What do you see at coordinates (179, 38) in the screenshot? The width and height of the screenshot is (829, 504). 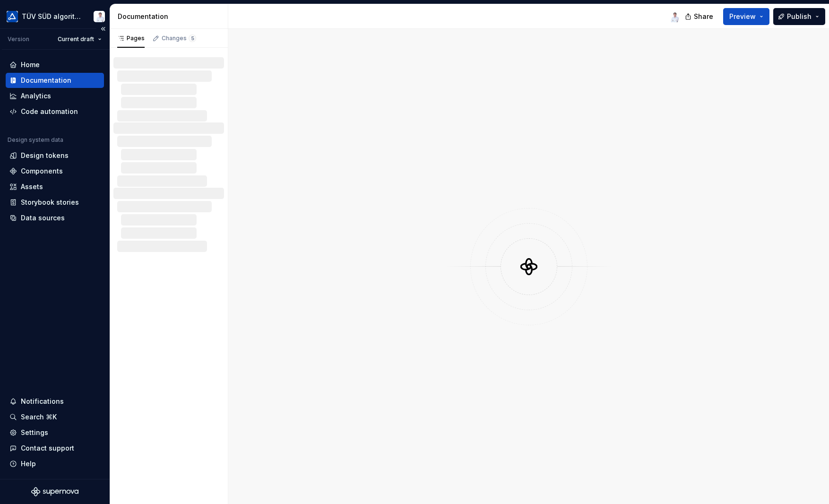 I see `div: Changes` at bounding box center [179, 38].